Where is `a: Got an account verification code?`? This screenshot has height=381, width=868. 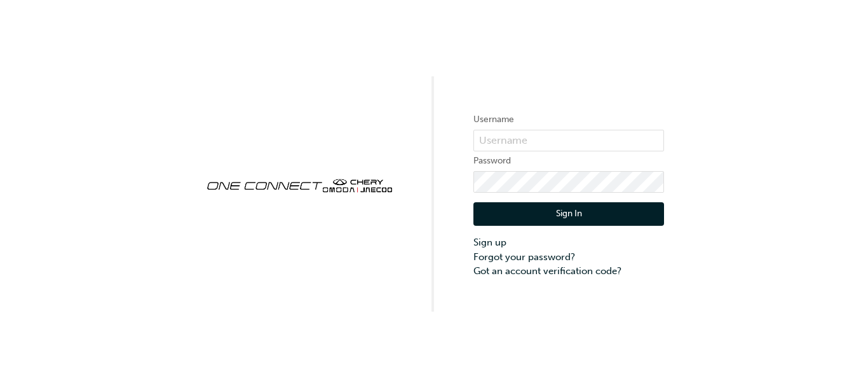
a: Got an account verification code? is located at coordinates (569, 271).